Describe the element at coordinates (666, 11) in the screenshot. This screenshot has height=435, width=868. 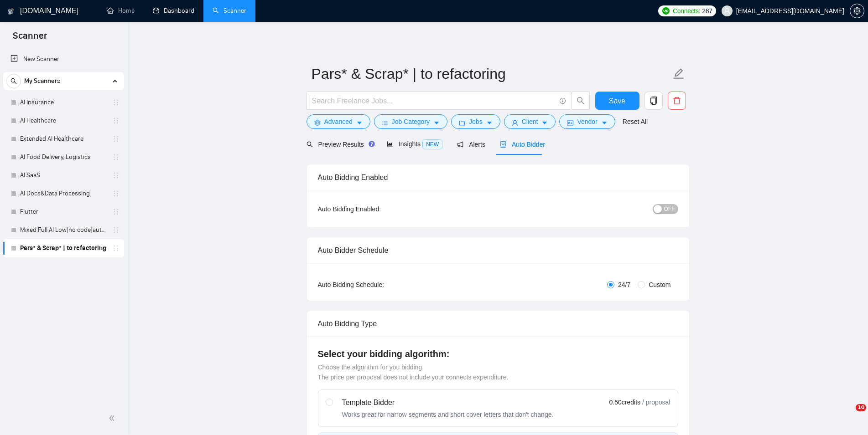
I see `img: upwork-logo.png` at that location.